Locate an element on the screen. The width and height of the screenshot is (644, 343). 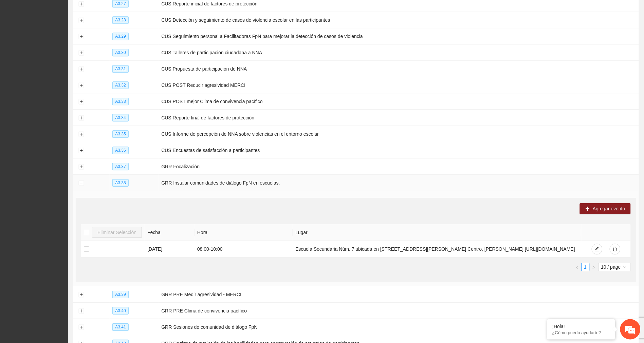
td: GRR PRE Medir agresividad - MERCI is located at coordinates (399, 295).